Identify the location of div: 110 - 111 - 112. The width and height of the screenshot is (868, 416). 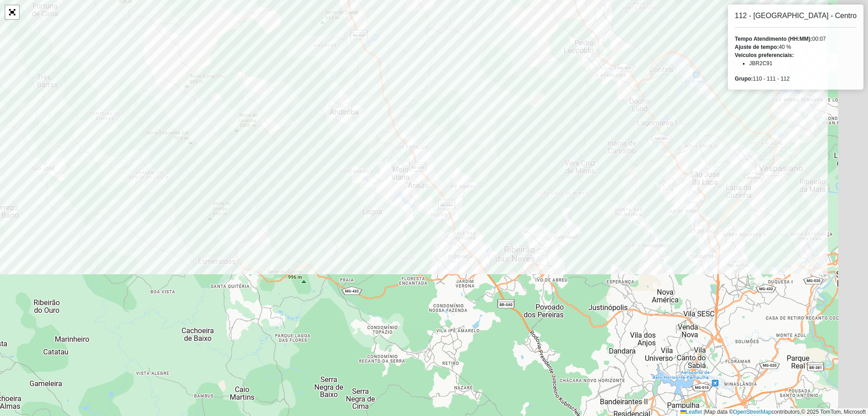
(796, 79).